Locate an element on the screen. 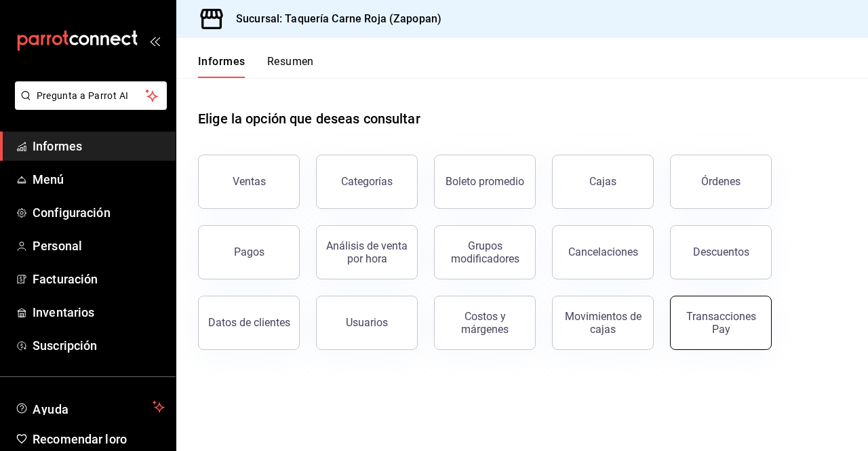  button: abrir_cajón_menú is located at coordinates (155, 41).